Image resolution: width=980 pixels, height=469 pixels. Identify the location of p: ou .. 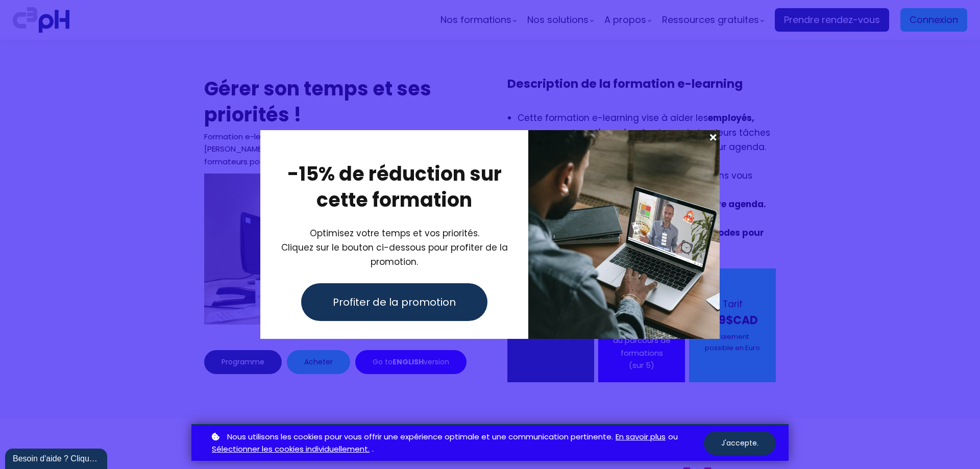
(456, 443).